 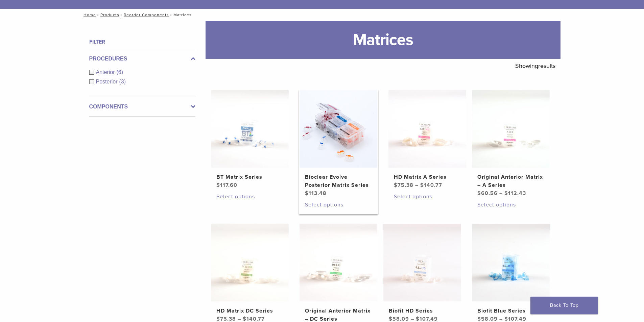 What do you see at coordinates (106, 72) in the screenshot?
I see `span: Anterior` at bounding box center [106, 72].